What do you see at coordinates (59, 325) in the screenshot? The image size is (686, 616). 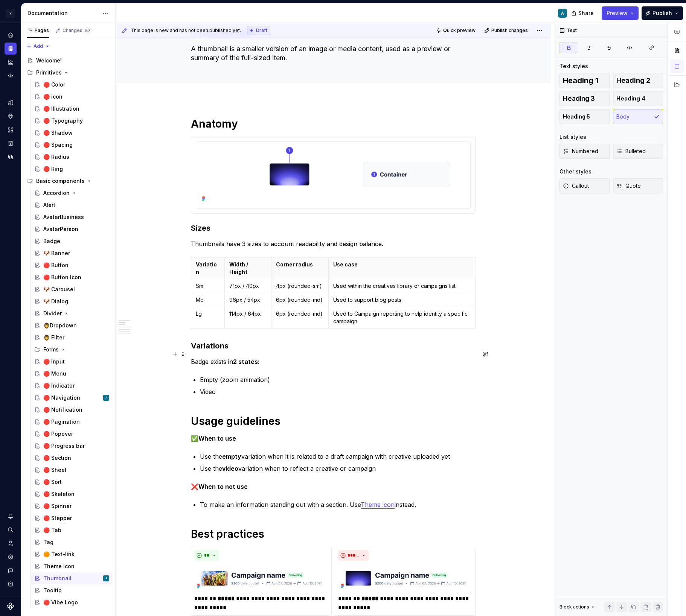 I see `div: 🧔‍♂️Dropdown` at bounding box center [59, 325].